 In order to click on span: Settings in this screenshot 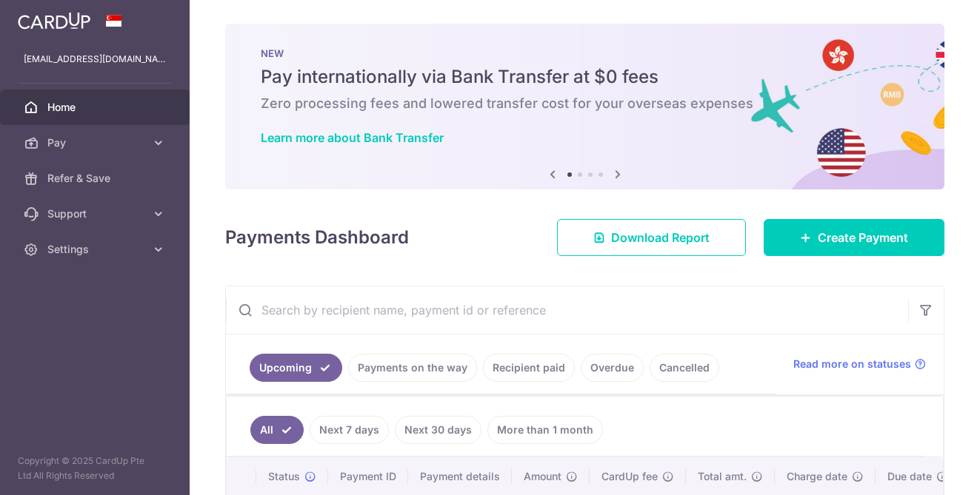, I will do `click(96, 249)`.